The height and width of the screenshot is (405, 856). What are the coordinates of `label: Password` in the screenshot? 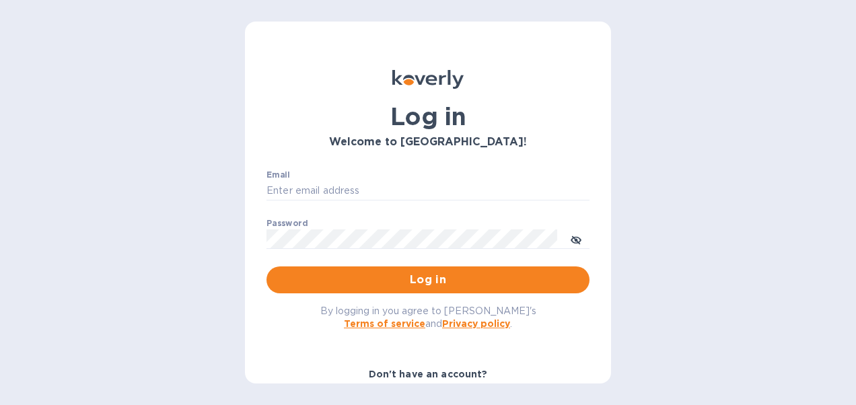 It's located at (287, 223).